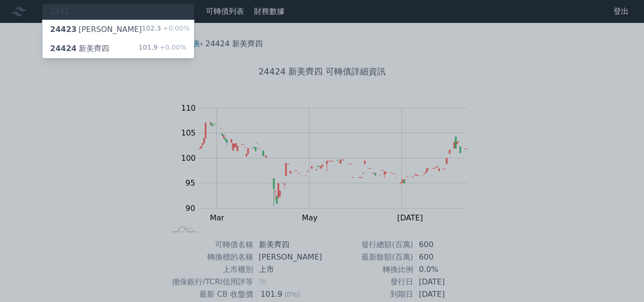 This screenshot has height=302, width=644. I want to click on div: 新美齊四, so click(80, 49).